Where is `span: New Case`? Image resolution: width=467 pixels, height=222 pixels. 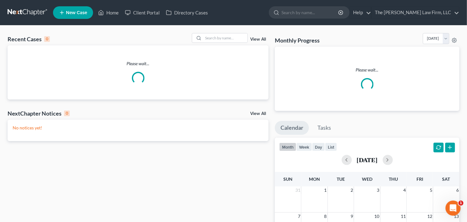
span: New Case is located at coordinates (76, 13).